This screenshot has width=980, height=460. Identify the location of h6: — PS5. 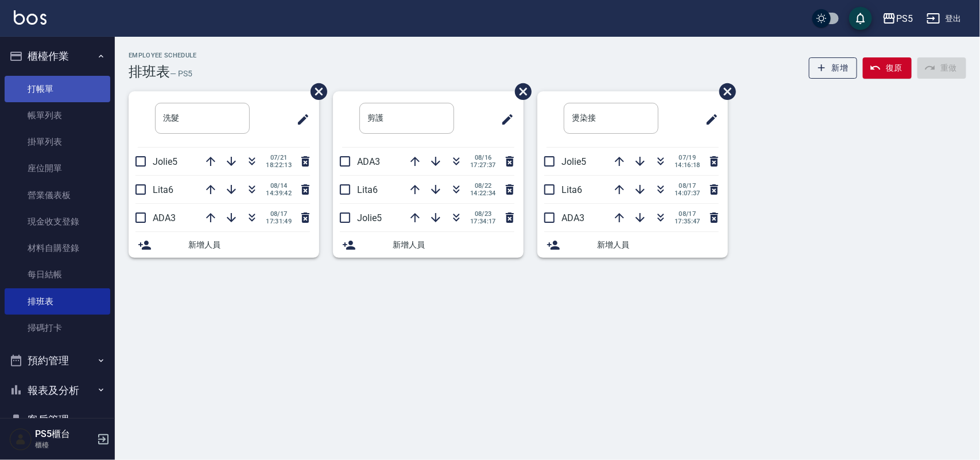
(181, 73).